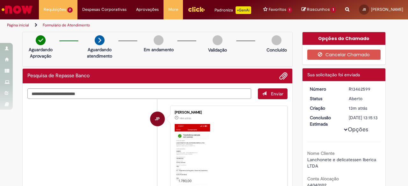 The width and height of the screenshot is (408, 186). I want to click on span: Requisições, so click(55, 10).